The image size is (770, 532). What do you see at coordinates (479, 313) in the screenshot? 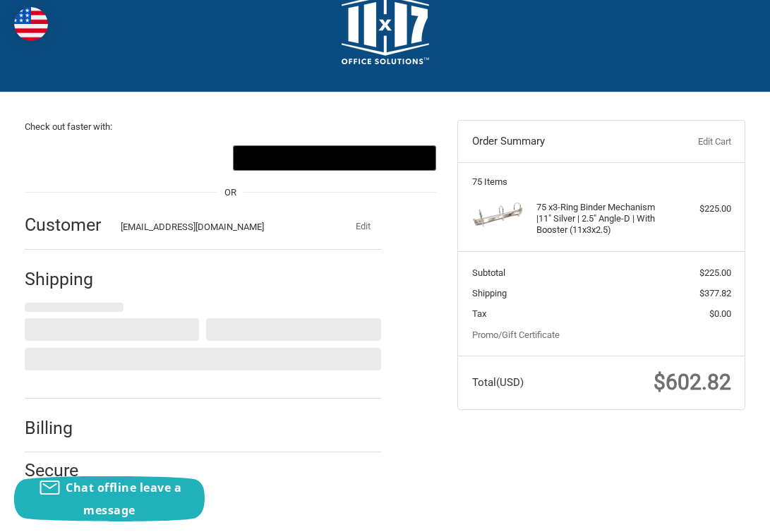
I see `span: Tax` at bounding box center [479, 313].